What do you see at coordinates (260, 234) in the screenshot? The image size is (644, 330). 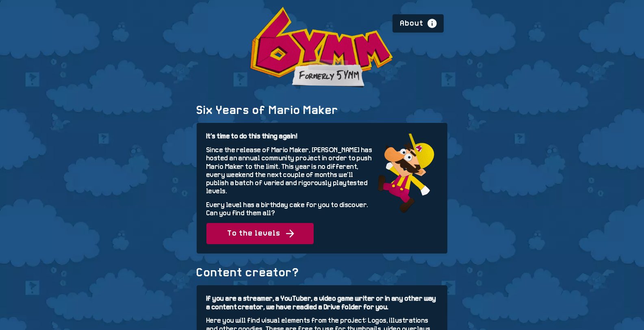 I see `span: To the levels` at bounding box center [260, 234].